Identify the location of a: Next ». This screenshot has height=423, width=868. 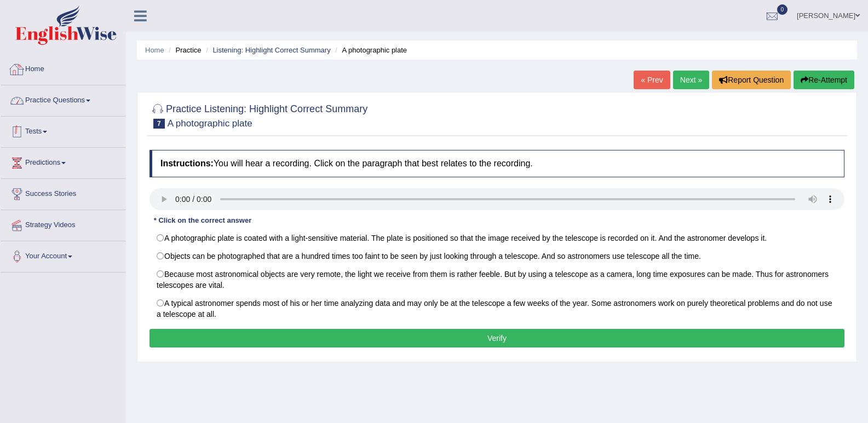
(691, 79).